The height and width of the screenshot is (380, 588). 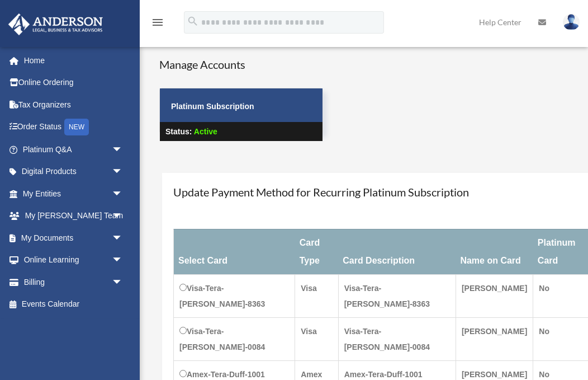 What do you see at coordinates (178, 132) in the screenshot?
I see `strong: Status:` at bounding box center [178, 132].